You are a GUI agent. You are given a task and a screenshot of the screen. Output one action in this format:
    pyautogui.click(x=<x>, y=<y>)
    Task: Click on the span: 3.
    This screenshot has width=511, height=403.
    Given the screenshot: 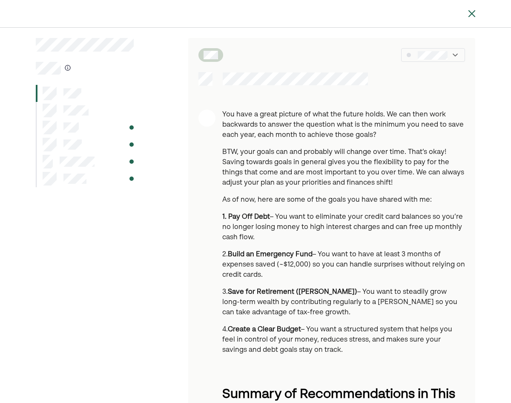 What is the action you would take?
    pyautogui.click(x=225, y=292)
    